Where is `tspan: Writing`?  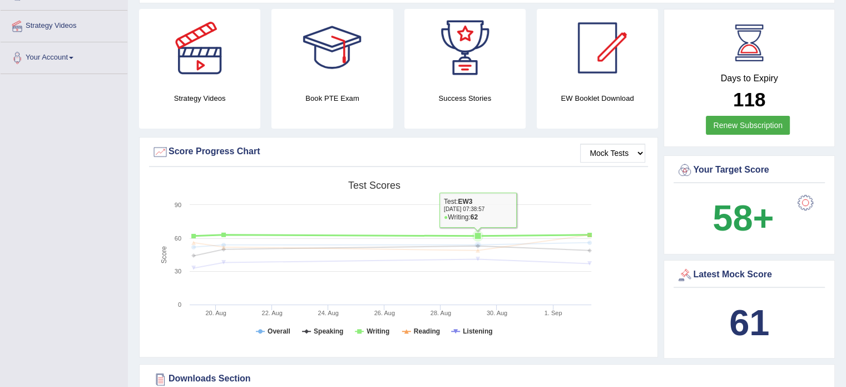
tspan: Writing is located at coordinates (378, 331).